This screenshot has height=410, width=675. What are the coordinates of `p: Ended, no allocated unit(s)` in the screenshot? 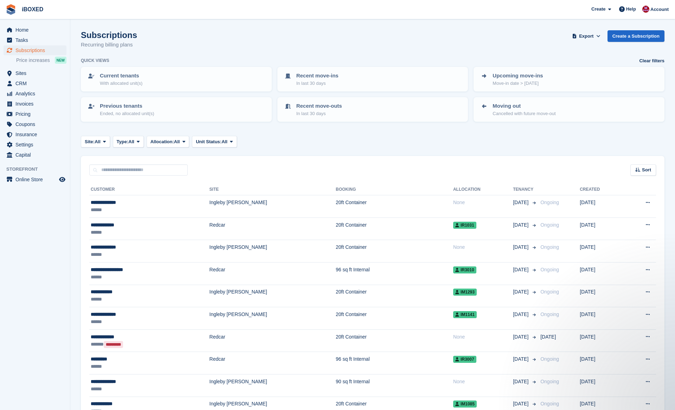 It's located at (127, 114).